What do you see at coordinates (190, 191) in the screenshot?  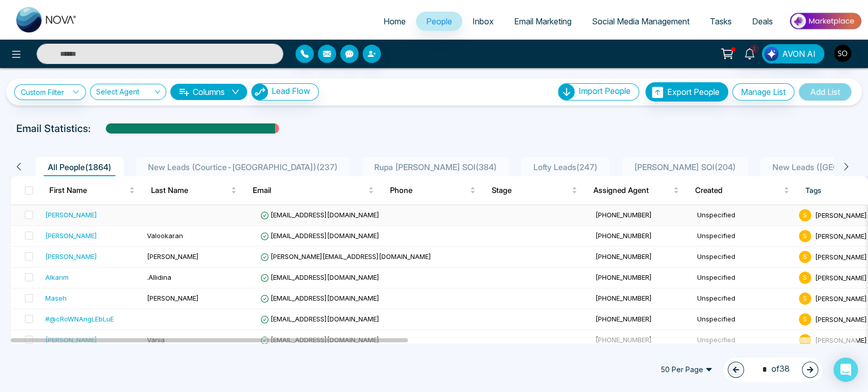 I see `span: Last Name` at bounding box center [190, 191].